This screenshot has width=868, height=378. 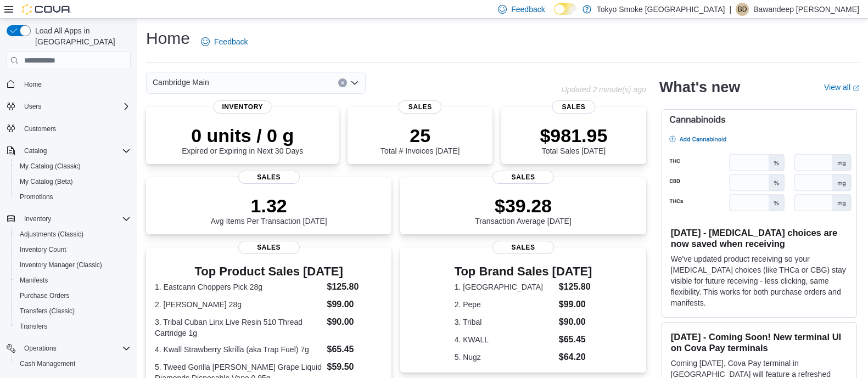 I want to click on button: Customers, so click(x=69, y=128).